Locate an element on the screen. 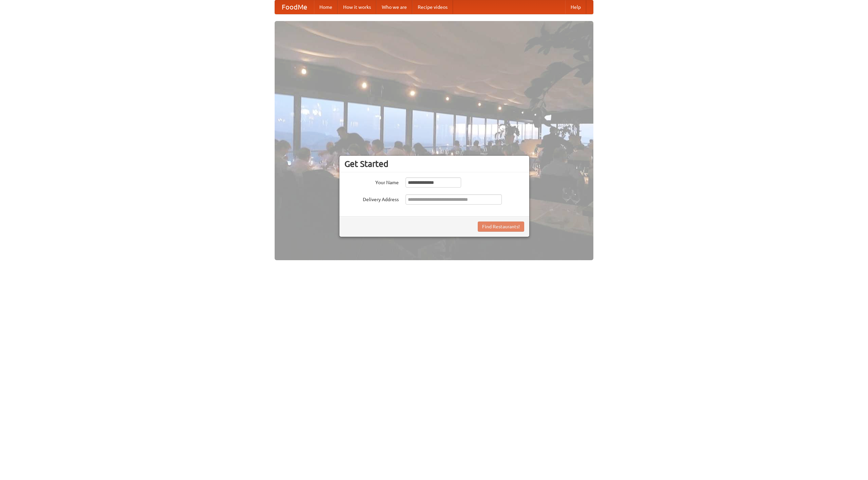  a: FoodMe is located at coordinates (294, 7).